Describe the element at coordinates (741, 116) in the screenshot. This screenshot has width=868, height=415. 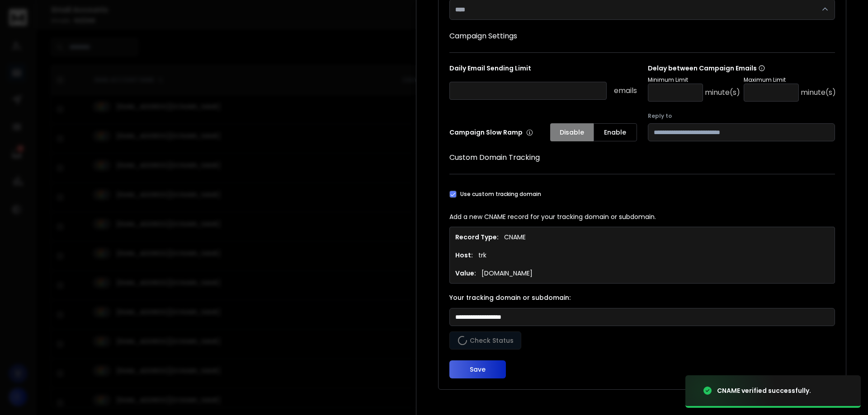
I see `label: Reply to` at that location.